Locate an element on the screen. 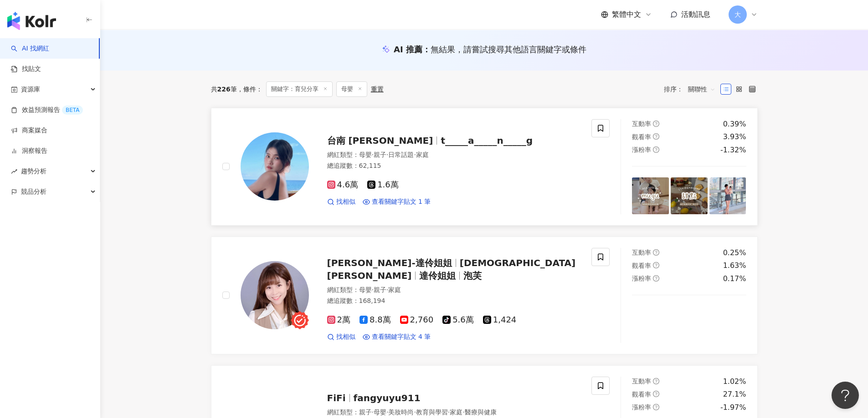 Image resolution: width=868 pixels, height=418 pixels. span: fangyuyu911 is located at coordinates (387, 398).